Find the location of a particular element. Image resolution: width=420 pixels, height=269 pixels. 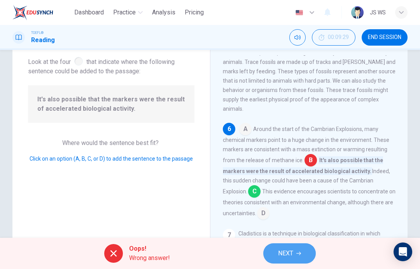

span: END SESSION is located at coordinates (385, 37).